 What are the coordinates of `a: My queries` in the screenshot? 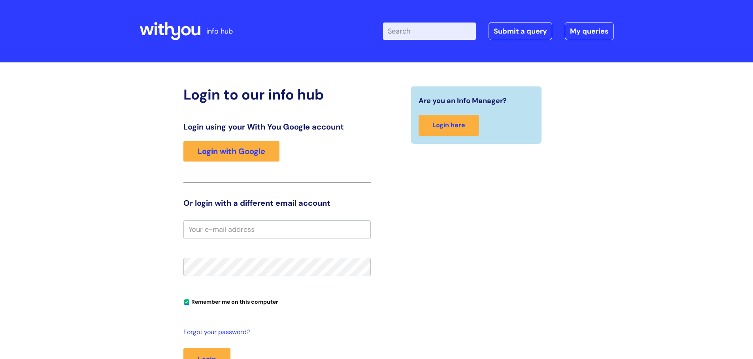 It's located at (589, 31).